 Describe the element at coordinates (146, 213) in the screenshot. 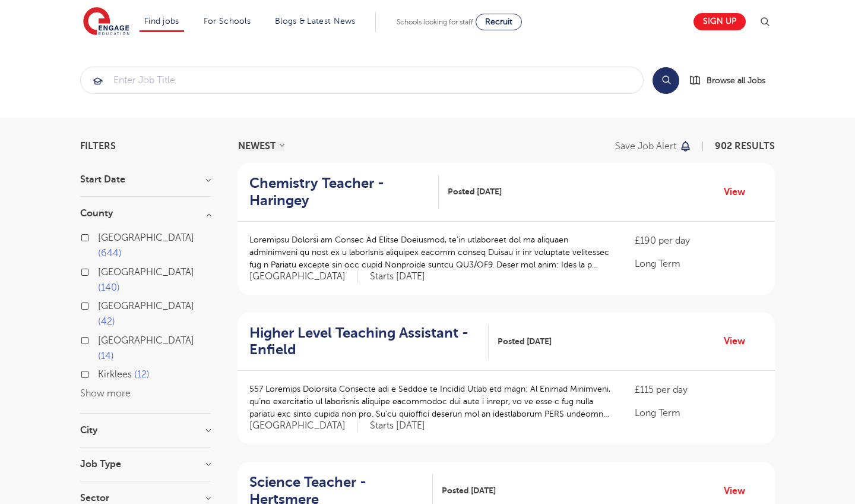

I see `h3: County` at that location.